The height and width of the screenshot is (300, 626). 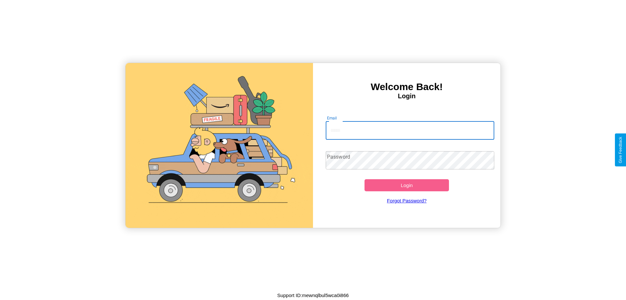 What do you see at coordinates (407, 96) in the screenshot?
I see `h4: Login` at bounding box center [407, 96].